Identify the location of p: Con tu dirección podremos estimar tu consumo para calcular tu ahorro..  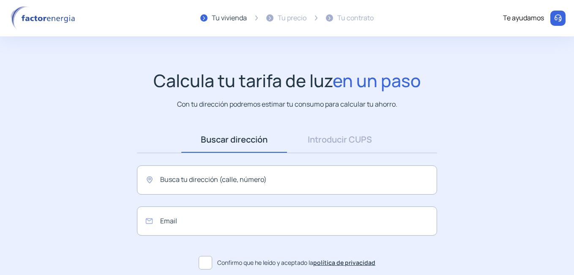
(287, 104).